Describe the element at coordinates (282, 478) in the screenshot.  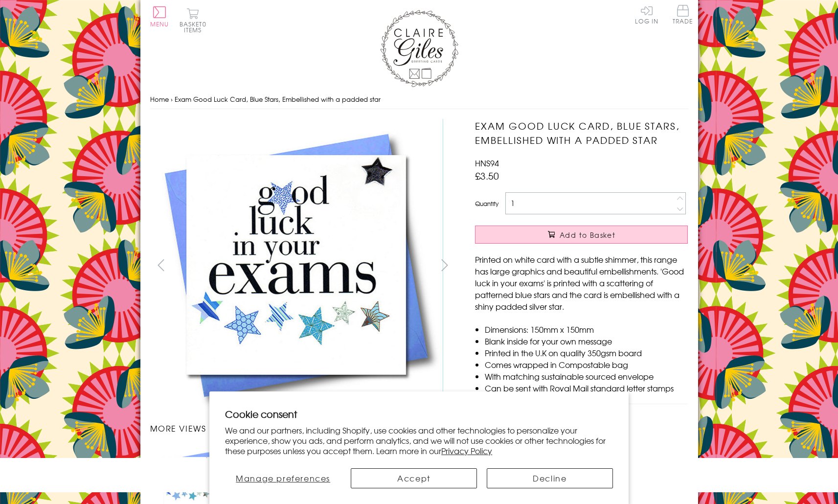
I see `span: Manage preferences` at that location.